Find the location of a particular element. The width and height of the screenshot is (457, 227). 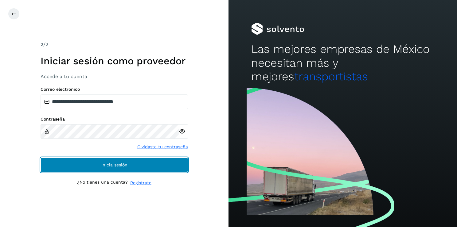

span: Inicia sesión is located at coordinates (114, 165).